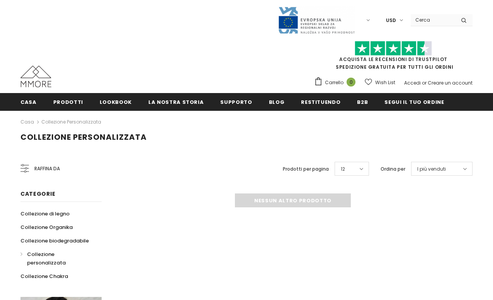 Image resolution: width=493 pixels, height=300 pixels. Describe the element at coordinates (363, 102) in the screenshot. I see `span: B2B` at that location.